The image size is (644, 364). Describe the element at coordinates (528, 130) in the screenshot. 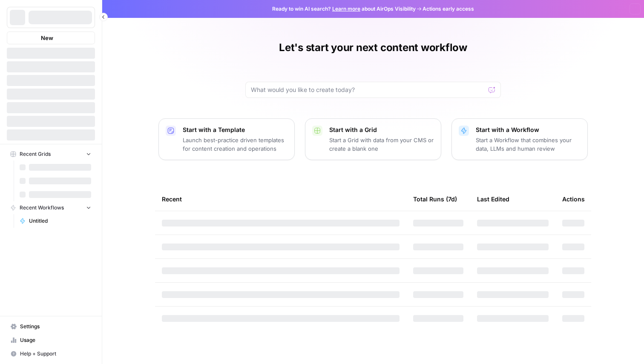

I see `p: Start with a Workflow` at that location.